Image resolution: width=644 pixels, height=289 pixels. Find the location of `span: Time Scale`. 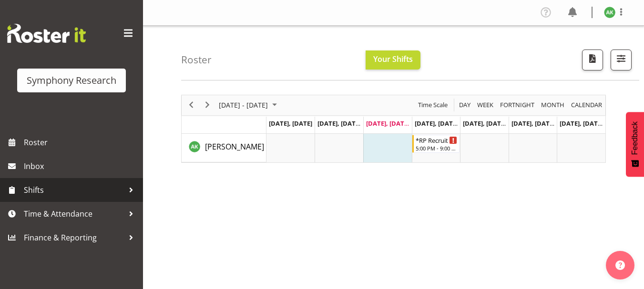

span: Time Scale is located at coordinates (433, 105).